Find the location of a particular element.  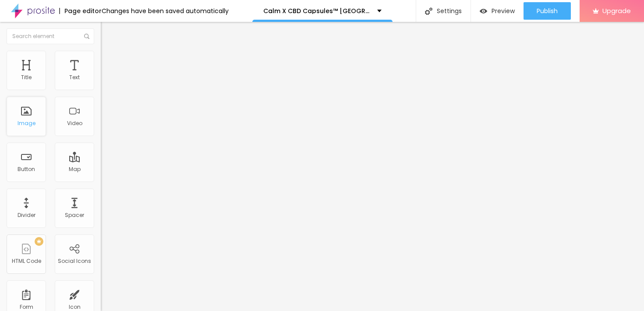

div: Social Icons is located at coordinates (74, 262).